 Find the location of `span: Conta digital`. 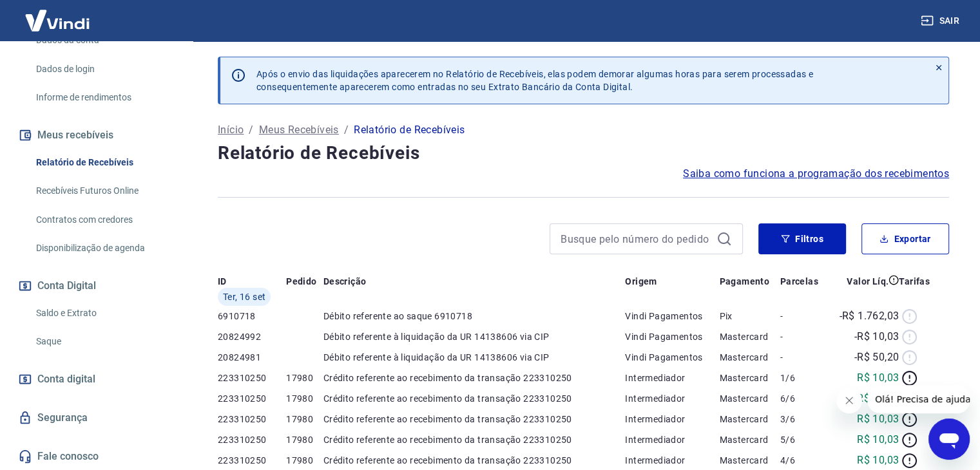

span: Conta digital is located at coordinates (66, 379).